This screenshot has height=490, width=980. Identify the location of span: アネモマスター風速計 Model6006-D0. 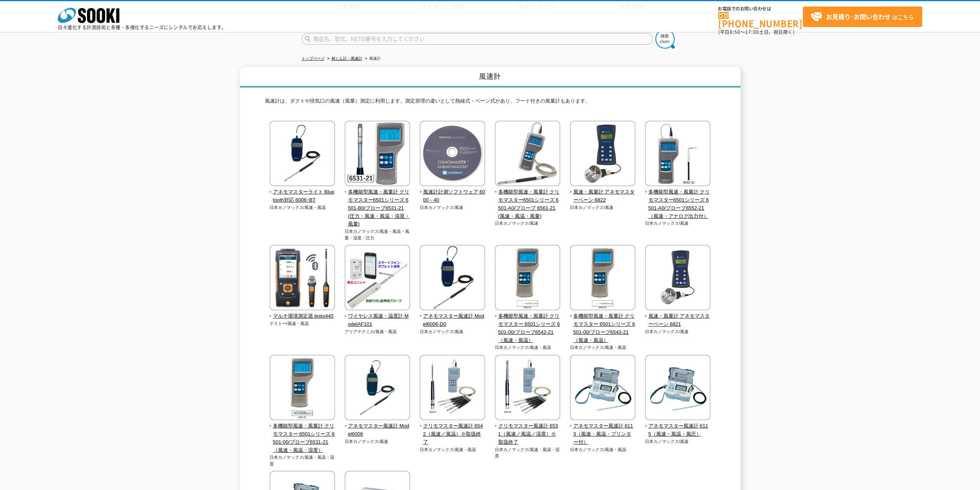
(452, 320).